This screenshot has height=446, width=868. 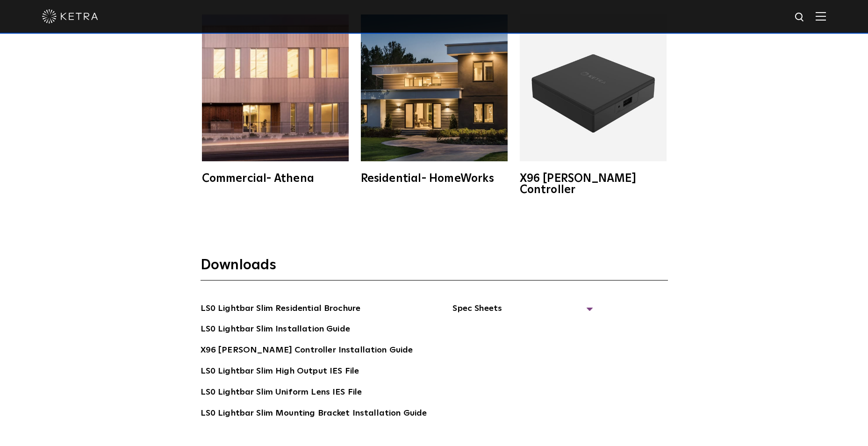 What do you see at coordinates (276, 179) in the screenshot?
I see `div: Commercial- Athena` at bounding box center [276, 179].